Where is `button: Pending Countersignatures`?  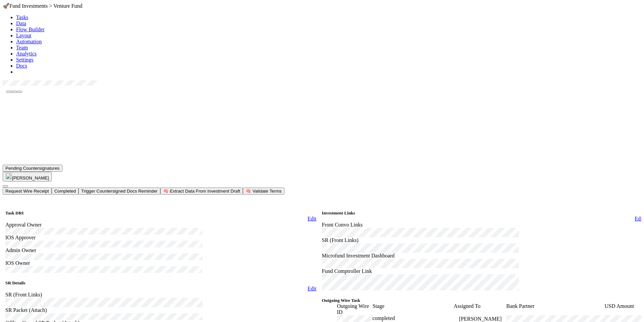
button: Pending Countersignatures is located at coordinates (33, 168).